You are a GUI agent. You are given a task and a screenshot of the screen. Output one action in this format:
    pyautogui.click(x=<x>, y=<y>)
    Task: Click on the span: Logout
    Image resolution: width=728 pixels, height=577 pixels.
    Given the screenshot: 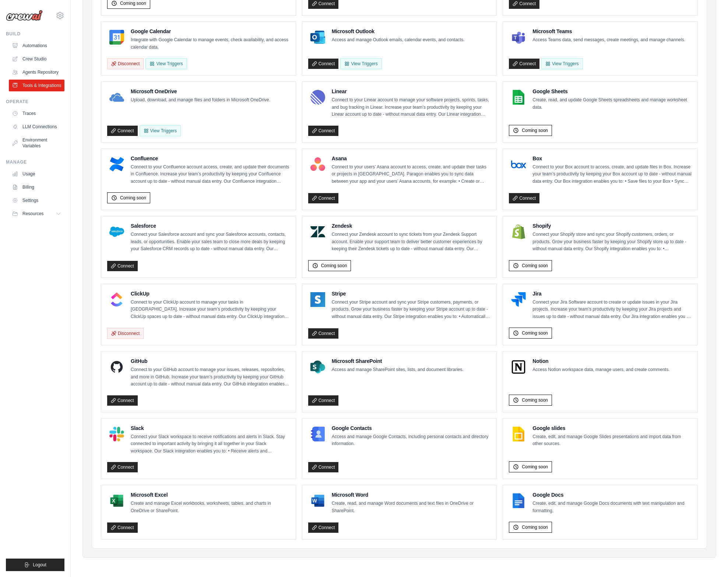 What is the action you would take?
    pyautogui.click(x=40, y=565)
    